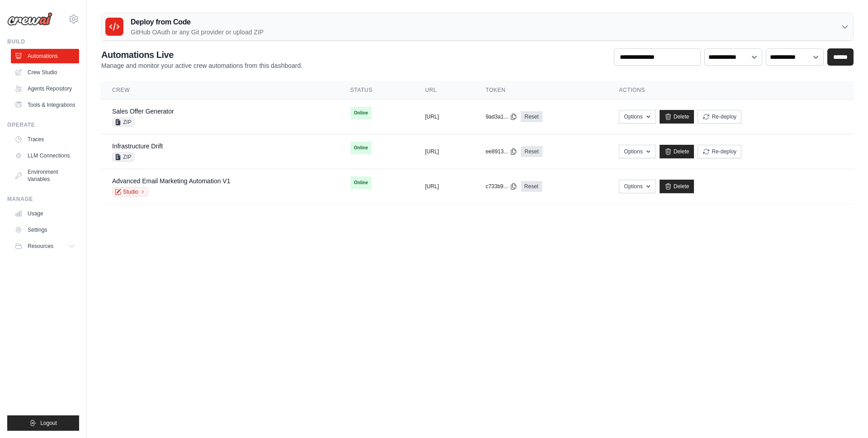  Describe the element at coordinates (731, 90) in the screenshot. I see `th: Actions` at that location.